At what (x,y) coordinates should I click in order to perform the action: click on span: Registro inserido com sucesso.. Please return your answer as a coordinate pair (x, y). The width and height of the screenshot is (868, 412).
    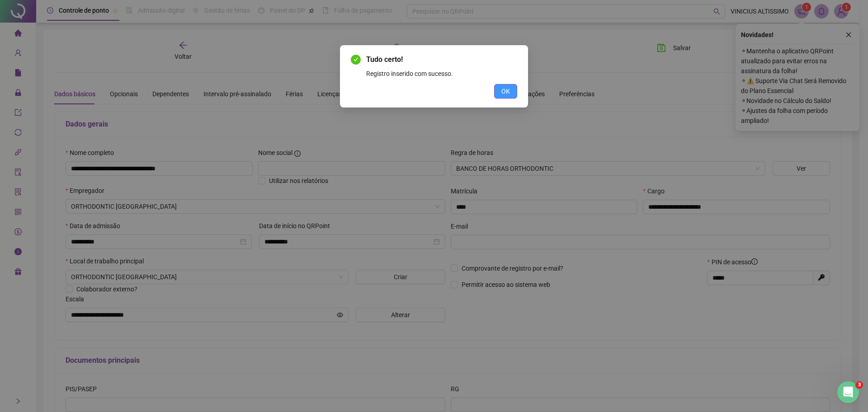
    Looking at the image, I should click on (410, 74).